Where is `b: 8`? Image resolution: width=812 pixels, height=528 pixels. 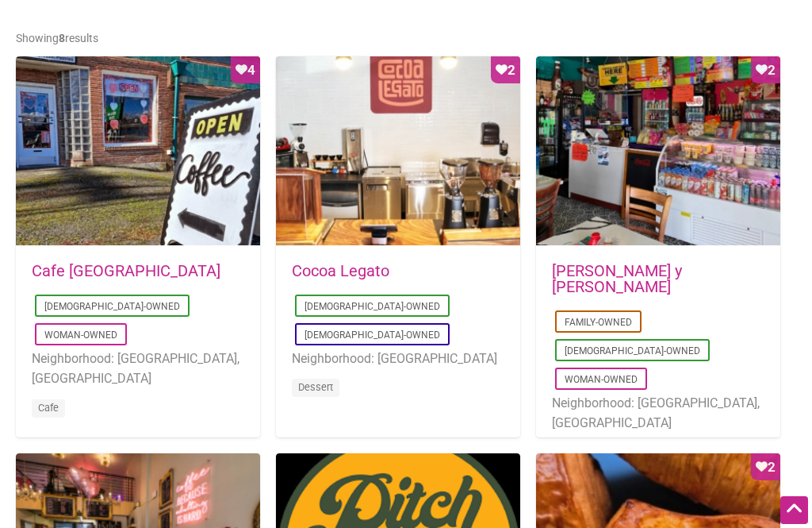
b: 8 is located at coordinates (62, 38).